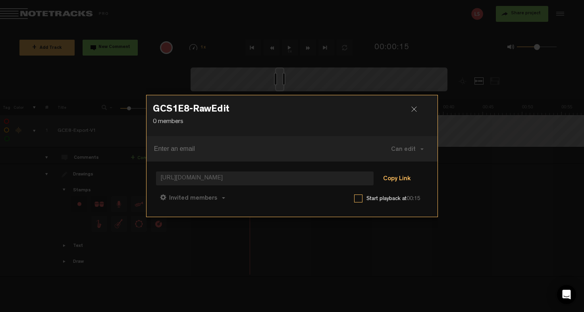  Describe the element at coordinates (404, 150) in the screenshot. I see `span: Can edit` at that location.